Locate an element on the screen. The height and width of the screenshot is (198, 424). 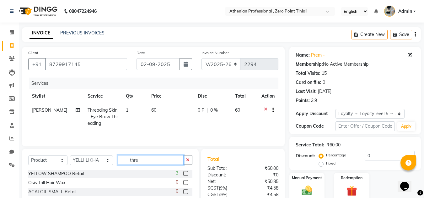
button: Create New is located at coordinates (369, 34).